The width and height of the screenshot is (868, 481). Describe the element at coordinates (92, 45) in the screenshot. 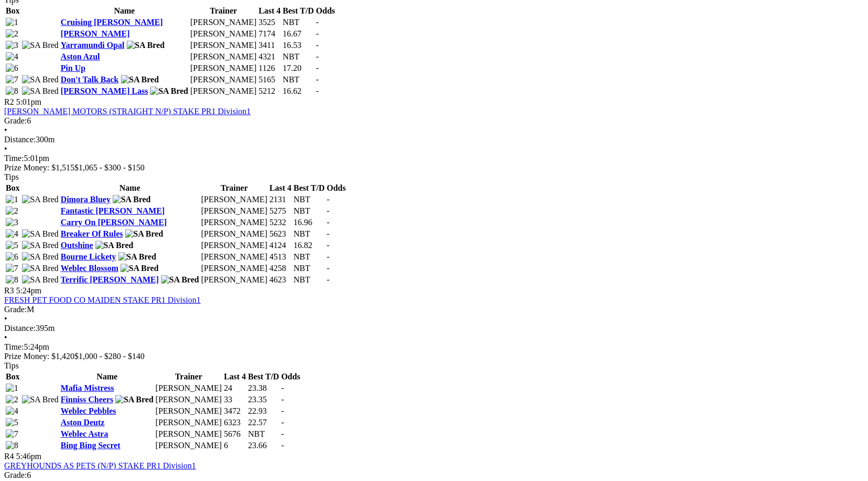

I see `a: Yarramundi Opal` at that location.